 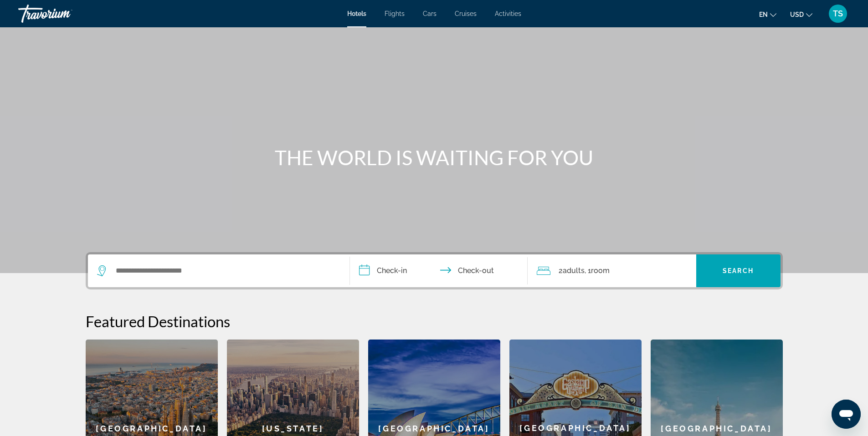 What do you see at coordinates (508, 14) in the screenshot?
I see `a: Activities` at bounding box center [508, 14].